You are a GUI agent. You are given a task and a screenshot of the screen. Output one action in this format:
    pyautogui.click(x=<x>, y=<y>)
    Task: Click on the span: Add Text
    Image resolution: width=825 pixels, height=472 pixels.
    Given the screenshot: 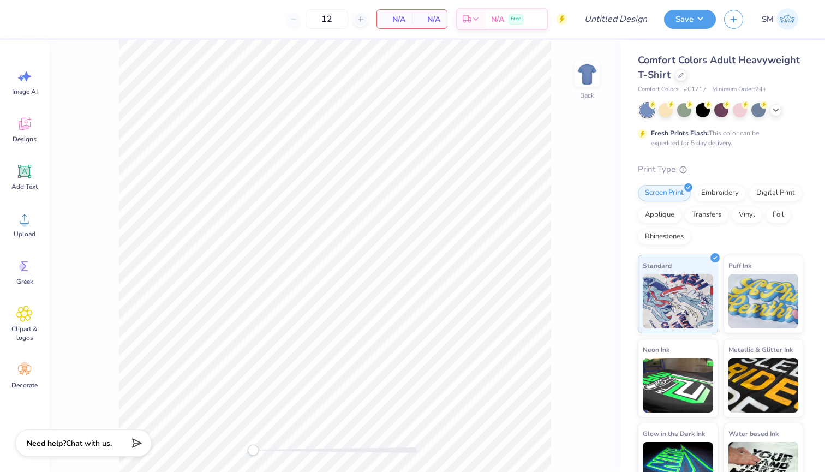 What is the action you would take?
    pyautogui.click(x=25, y=187)
    